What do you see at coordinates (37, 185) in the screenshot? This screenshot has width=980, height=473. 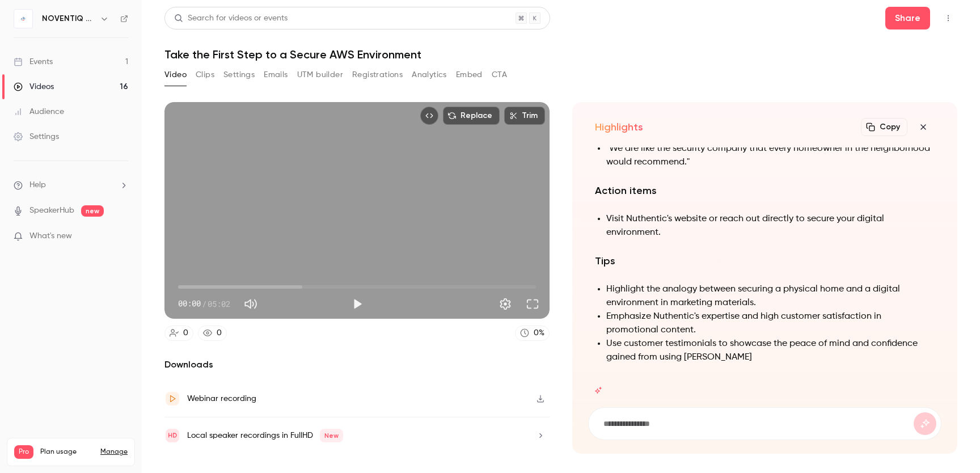 I see `span: Help` at bounding box center [37, 185].